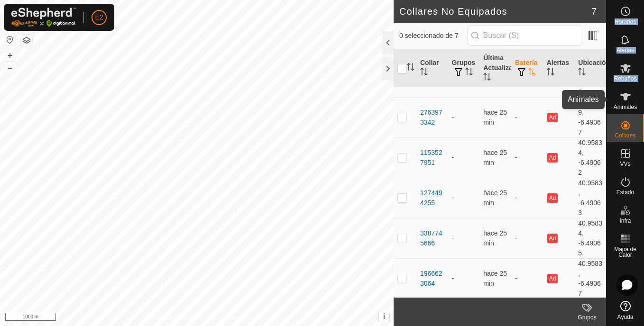 The height and width of the screenshot is (326, 644). I want to click on th: Ubicación, so click(590, 68).